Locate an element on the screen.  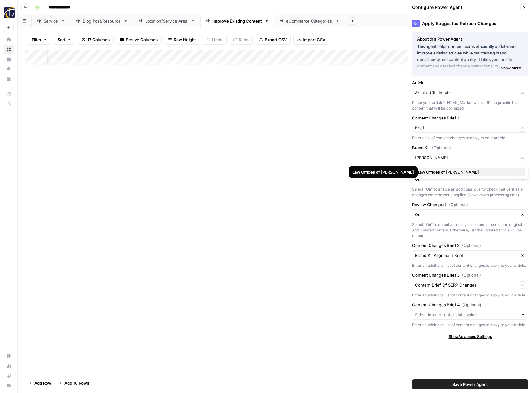
span: Freeze Columns is located at coordinates (141, 40).